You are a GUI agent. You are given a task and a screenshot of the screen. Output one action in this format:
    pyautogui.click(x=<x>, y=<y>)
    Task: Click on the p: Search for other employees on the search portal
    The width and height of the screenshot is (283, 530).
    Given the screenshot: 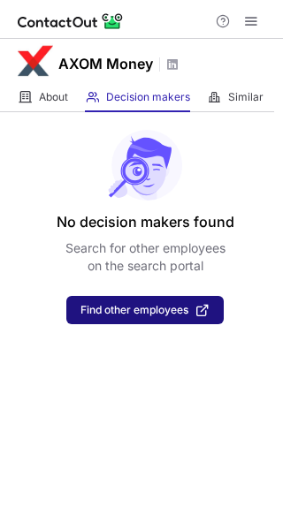 What is the action you would take?
    pyautogui.click(x=145, y=257)
    